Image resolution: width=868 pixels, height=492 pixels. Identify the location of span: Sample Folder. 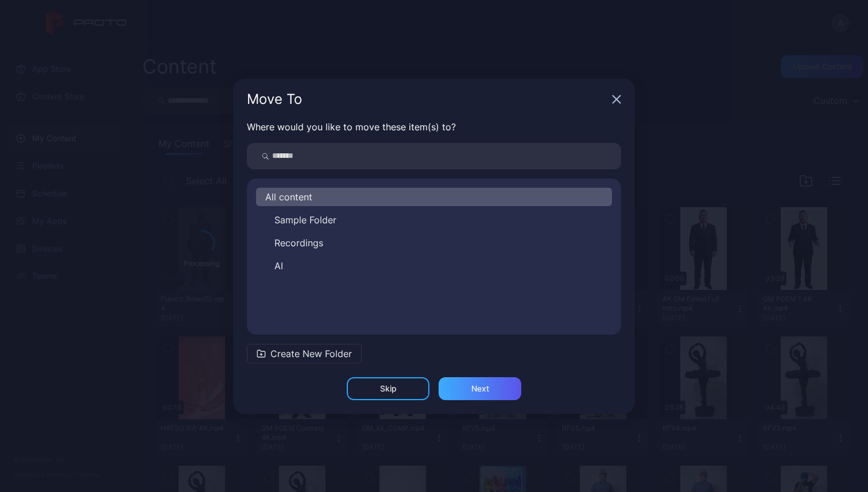
(305, 220).